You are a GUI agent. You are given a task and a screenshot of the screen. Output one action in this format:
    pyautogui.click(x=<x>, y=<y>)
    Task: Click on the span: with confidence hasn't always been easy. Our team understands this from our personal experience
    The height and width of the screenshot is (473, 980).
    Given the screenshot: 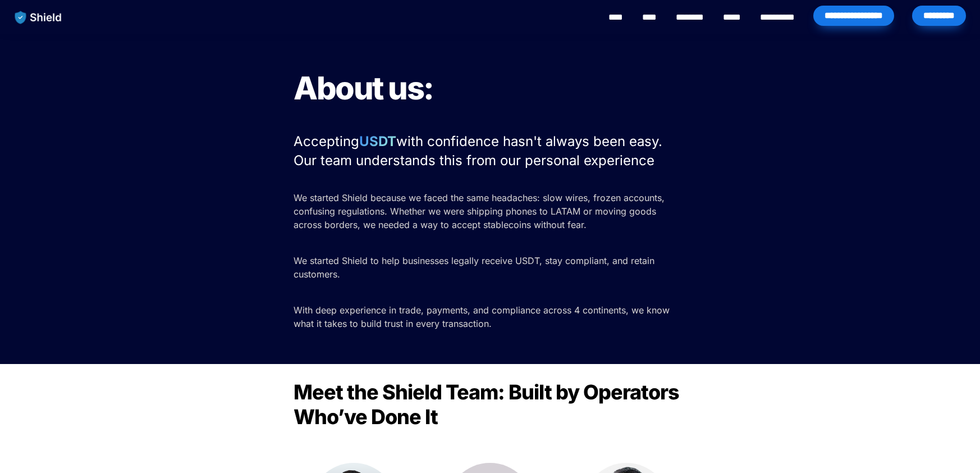 What is the action you would take?
    pyautogui.click(x=480, y=151)
    